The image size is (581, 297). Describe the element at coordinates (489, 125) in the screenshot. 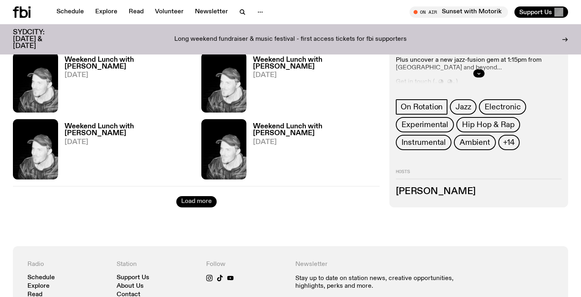

I see `a: Hip Hop & Rap` at that location.